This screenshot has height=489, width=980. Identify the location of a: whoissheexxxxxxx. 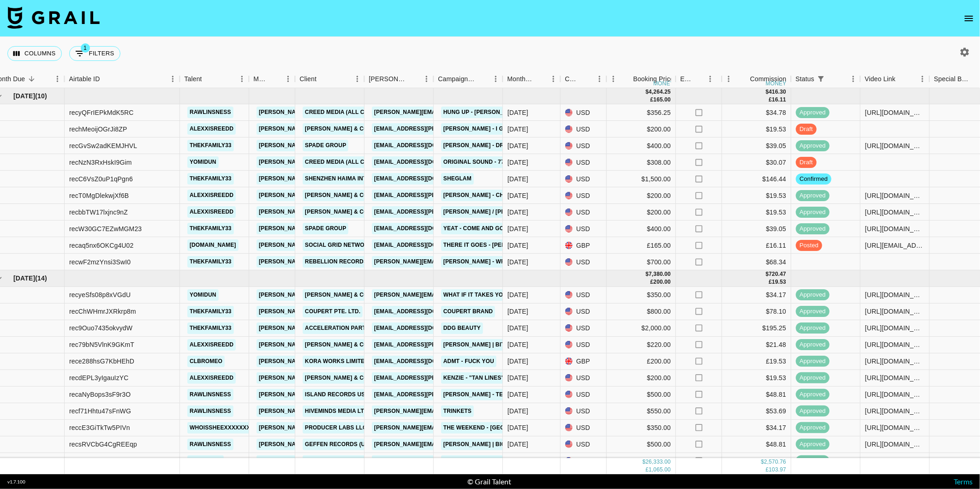
(220, 427).